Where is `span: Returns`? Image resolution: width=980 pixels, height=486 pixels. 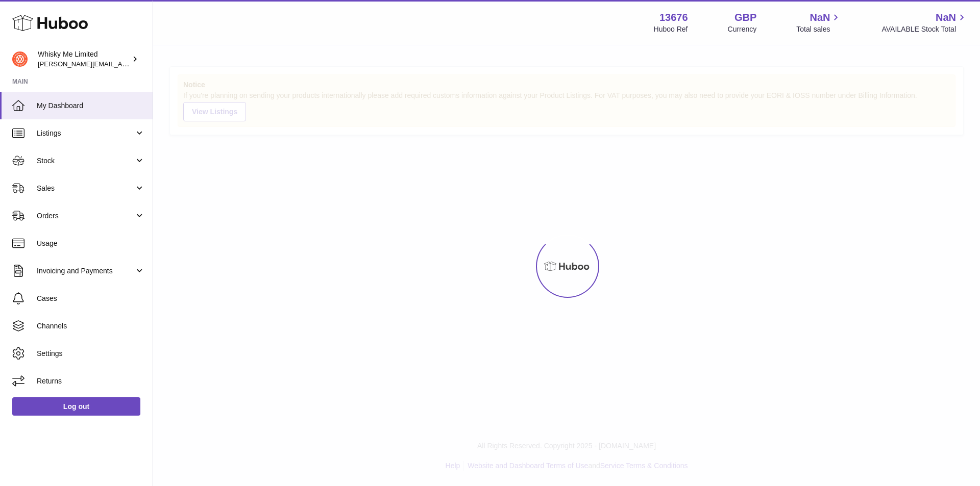
span: Returns is located at coordinates (91, 381).